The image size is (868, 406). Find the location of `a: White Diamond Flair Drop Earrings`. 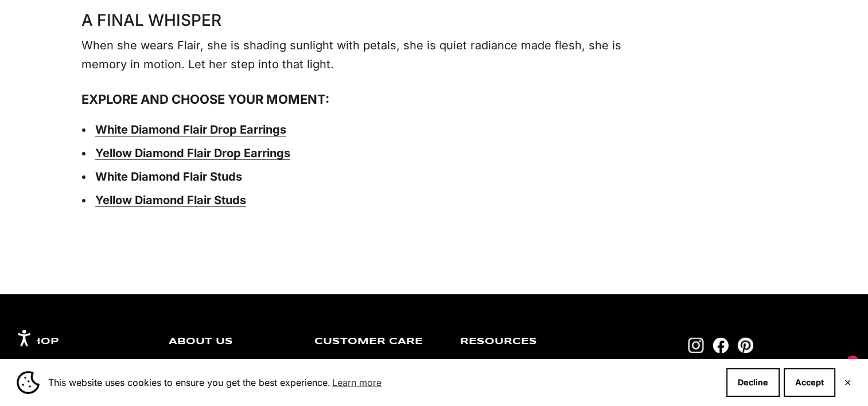

a: White Diamond Flair Drop Earrings is located at coordinates (190, 130).